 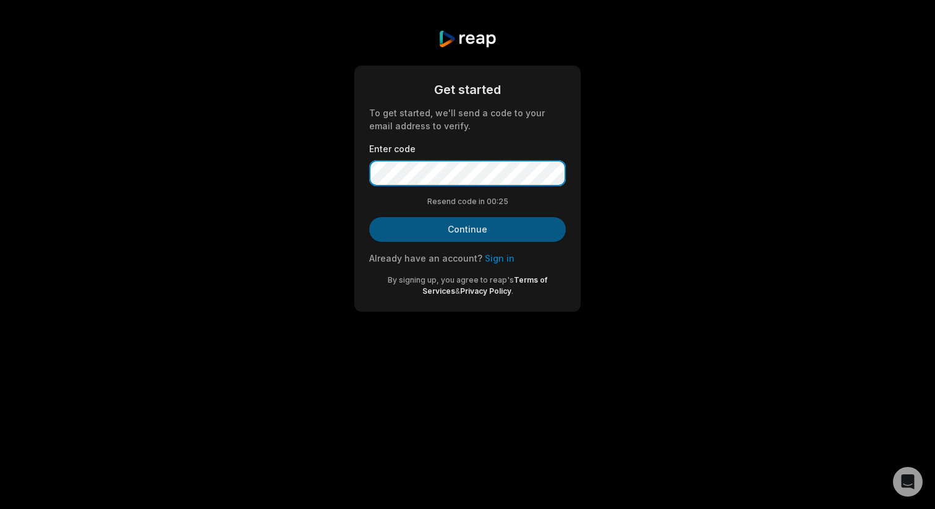 What do you see at coordinates (467, 202) in the screenshot?
I see `div: Resend code in 00:` at bounding box center [467, 202].